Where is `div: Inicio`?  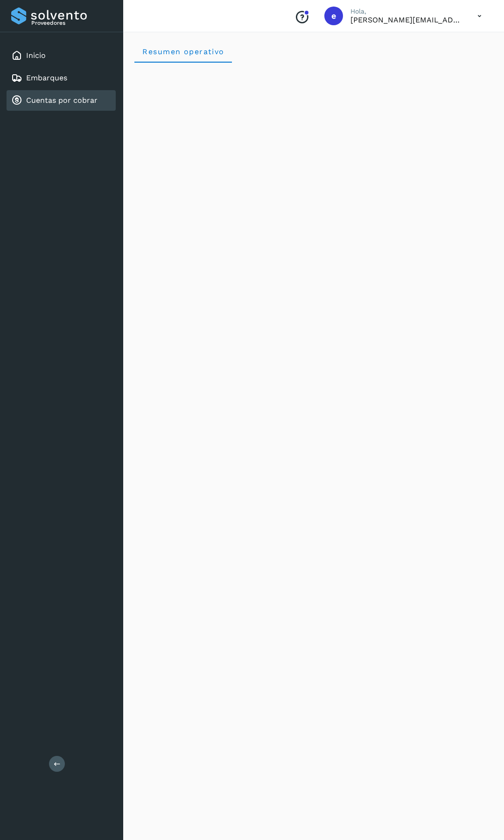 div: Inicio is located at coordinates (61, 55).